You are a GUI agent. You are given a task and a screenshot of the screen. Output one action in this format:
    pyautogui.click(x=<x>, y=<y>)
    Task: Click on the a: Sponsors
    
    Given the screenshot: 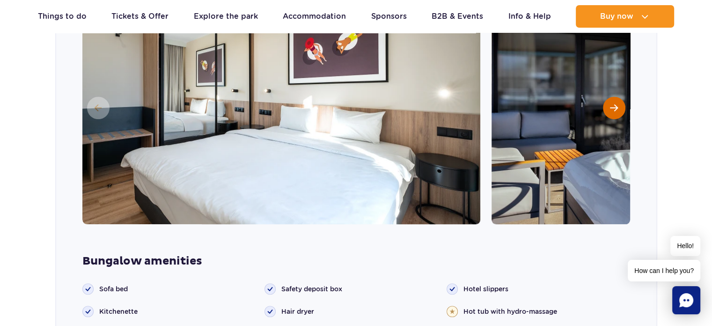 What is the action you would take?
    pyautogui.click(x=389, y=16)
    